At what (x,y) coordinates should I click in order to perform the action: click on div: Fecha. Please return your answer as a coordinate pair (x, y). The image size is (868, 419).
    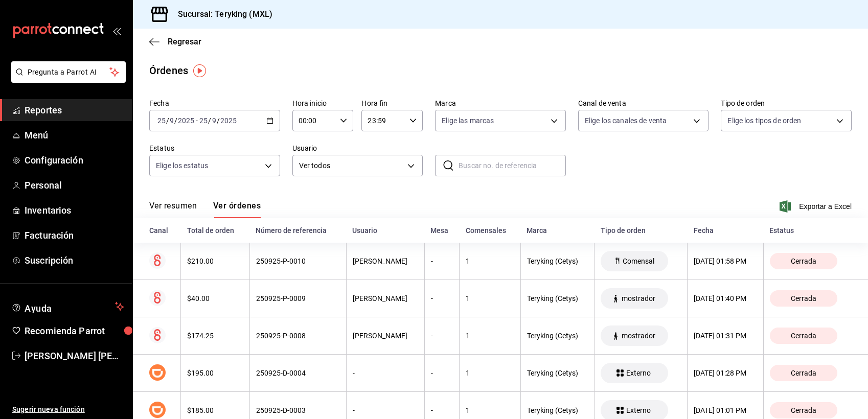
    Looking at the image, I should click on (726, 231).